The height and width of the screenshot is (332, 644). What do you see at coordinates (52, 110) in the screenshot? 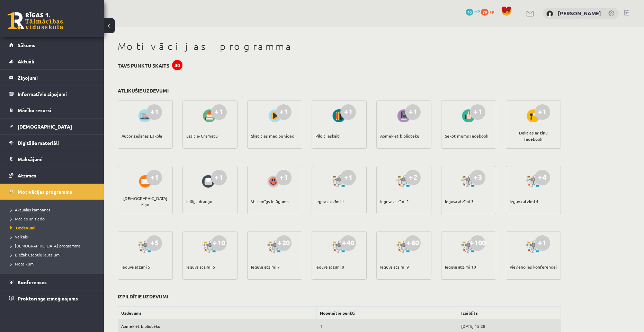
I see `a: Mācību resursi` at bounding box center [52, 110].